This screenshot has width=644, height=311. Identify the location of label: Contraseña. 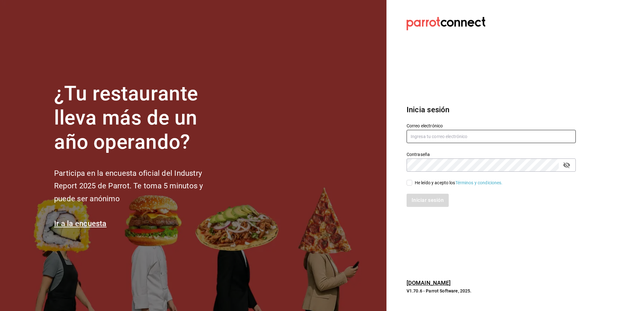
(492, 155).